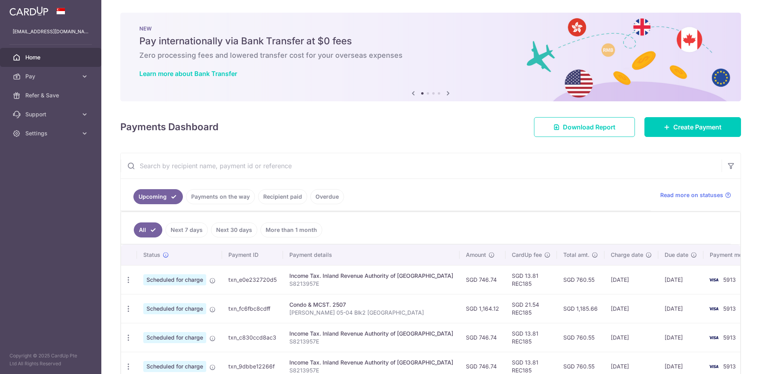 This screenshot has width=760, height=374. Describe the element at coordinates (51, 114) in the screenshot. I see `span: Support` at that location.